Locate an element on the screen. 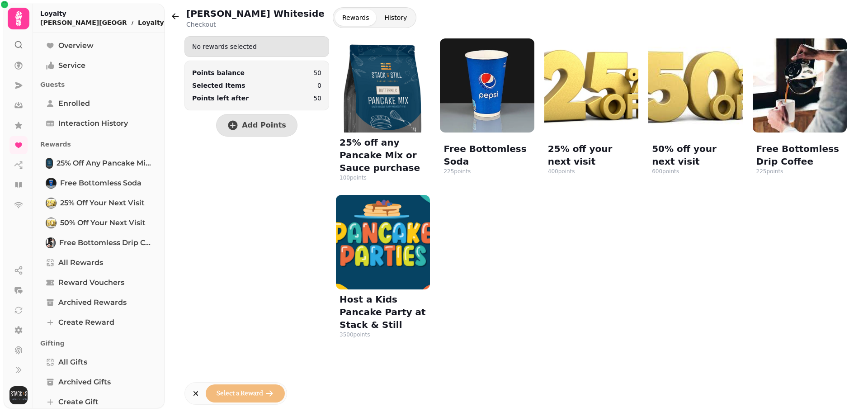  img: User avatar is located at coordinates (18, 395).